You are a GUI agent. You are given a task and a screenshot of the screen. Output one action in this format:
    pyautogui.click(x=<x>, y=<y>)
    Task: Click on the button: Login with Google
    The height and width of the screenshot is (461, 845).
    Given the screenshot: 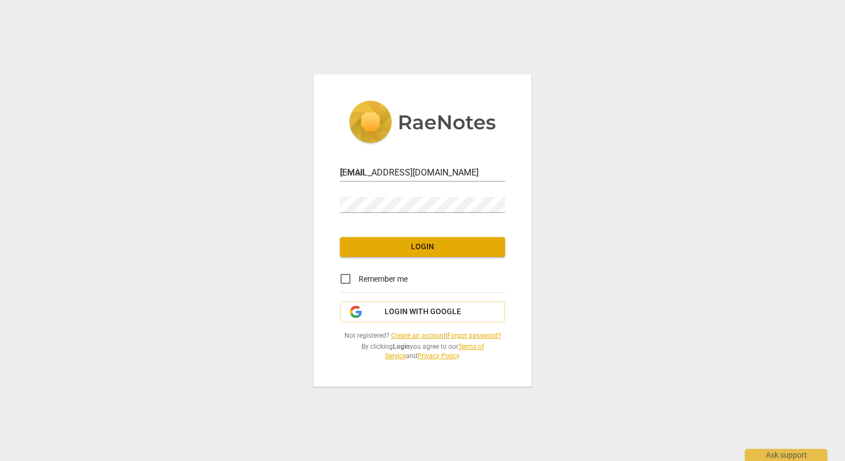 What is the action you would take?
    pyautogui.click(x=423, y=312)
    